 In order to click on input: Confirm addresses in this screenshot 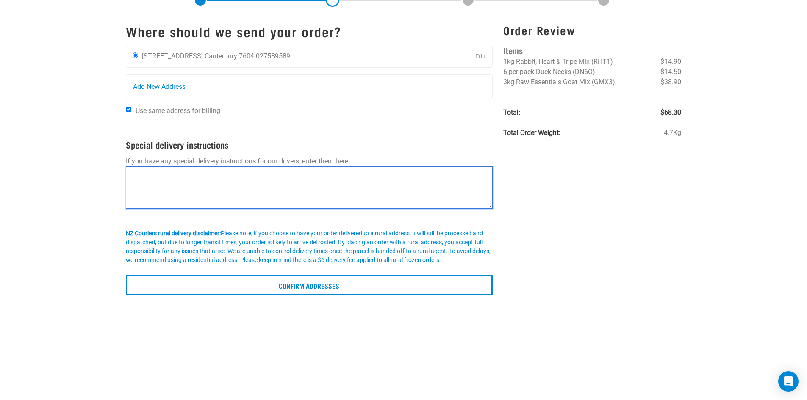, I will do `click(309, 285)`.